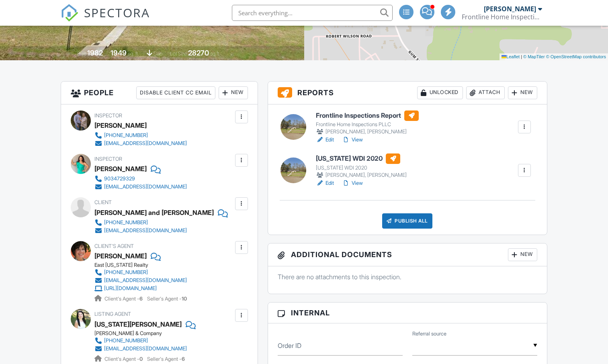  What do you see at coordinates (159, 93) in the screenshot?
I see `h3: People` at bounding box center [159, 93].